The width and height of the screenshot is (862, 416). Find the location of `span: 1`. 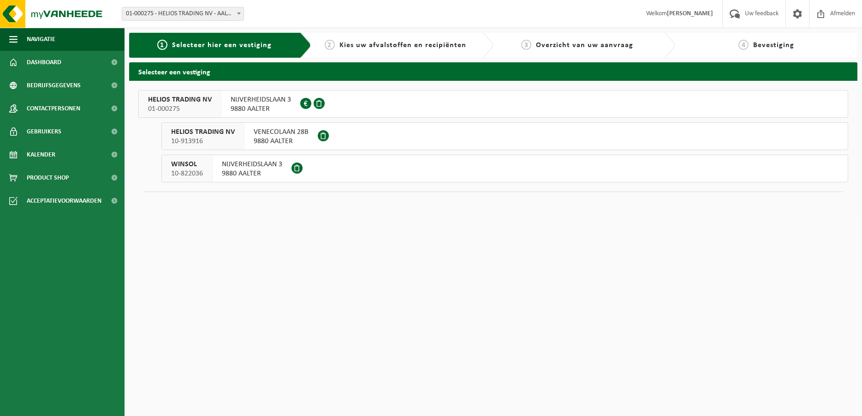

span: 1 is located at coordinates (162, 45).